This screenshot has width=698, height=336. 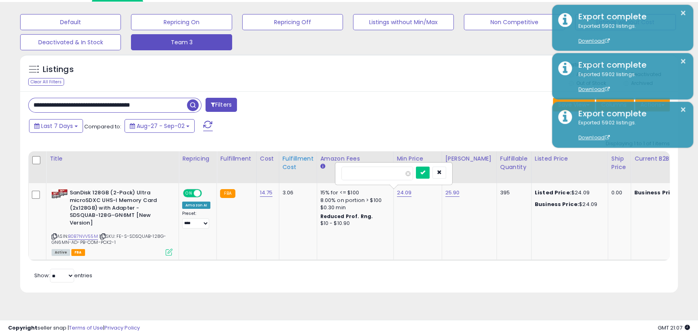 I want to click on div: Amazon Fees, so click(x=355, y=159).